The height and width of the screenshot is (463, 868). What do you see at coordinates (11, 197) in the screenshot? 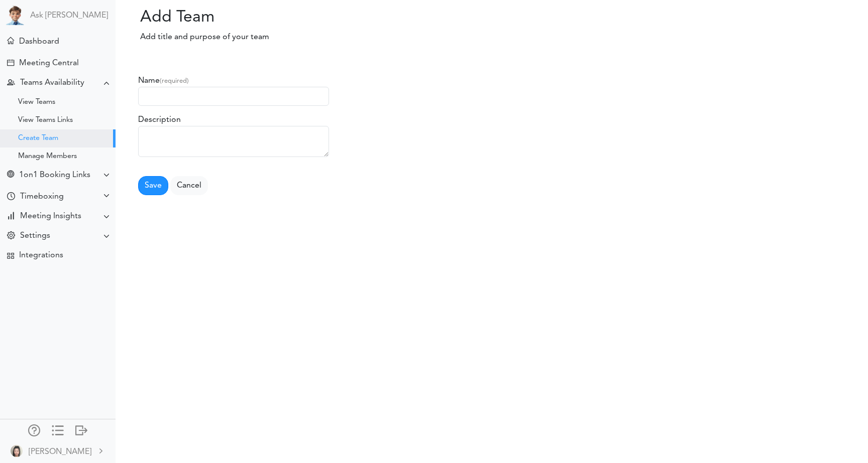
I see `div: Time Your Goals` at bounding box center [11, 197].